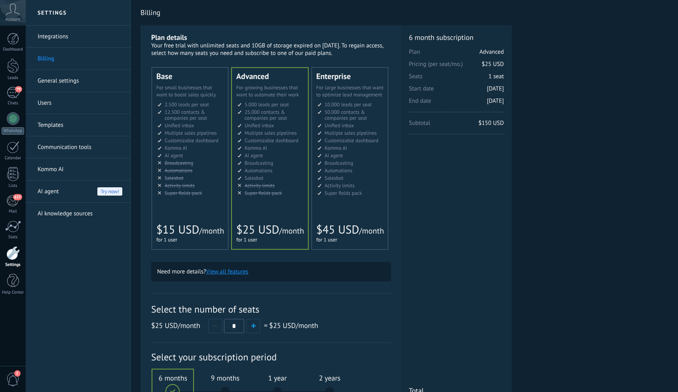 Image resolution: width=678 pixels, height=392 pixels. What do you see at coordinates (78, 37) in the screenshot?
I see `li: Integrations` at bounding box center [78, 37].